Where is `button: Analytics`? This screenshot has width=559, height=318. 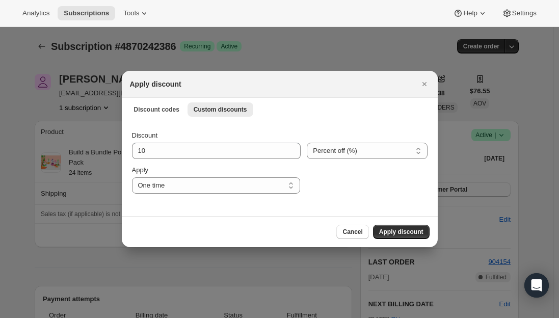 button: Analytics is located at coordinates (36, 13).